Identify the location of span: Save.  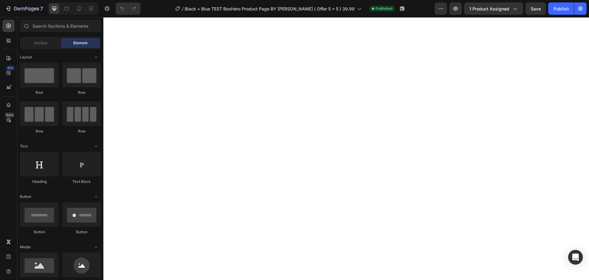
(536, 9).